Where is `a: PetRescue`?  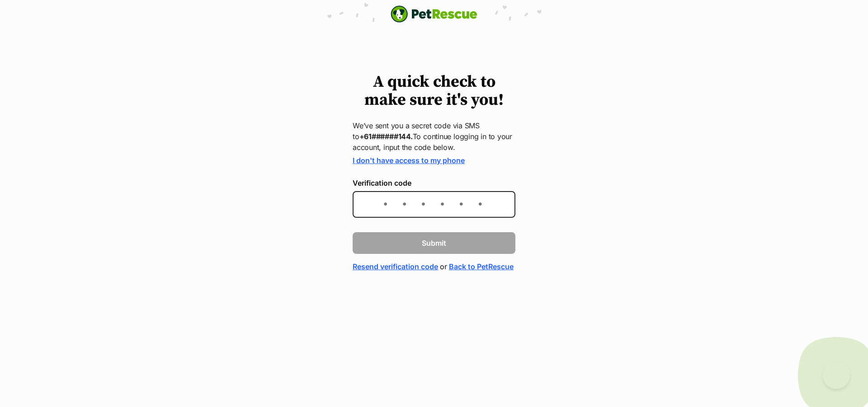 a: PetRescue is located at coordinates (434, 14).